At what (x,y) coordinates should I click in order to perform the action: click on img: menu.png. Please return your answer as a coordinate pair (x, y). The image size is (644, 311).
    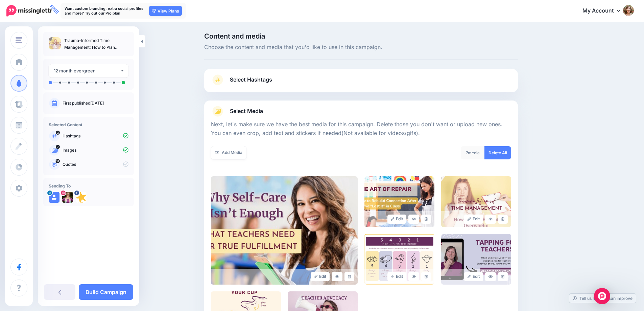
    Looking at the image, I should click on (19, 40).